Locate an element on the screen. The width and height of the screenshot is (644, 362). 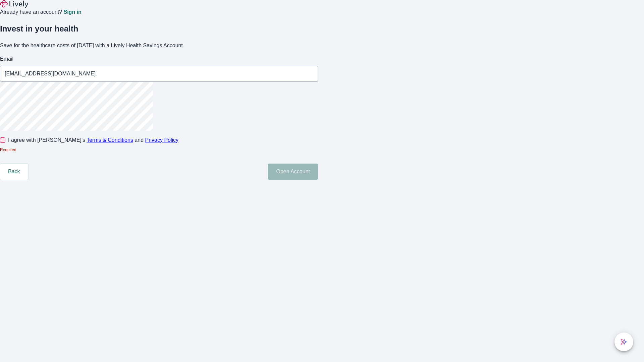
svg: Lively AI Assistant is located at coordinates (624, 342).